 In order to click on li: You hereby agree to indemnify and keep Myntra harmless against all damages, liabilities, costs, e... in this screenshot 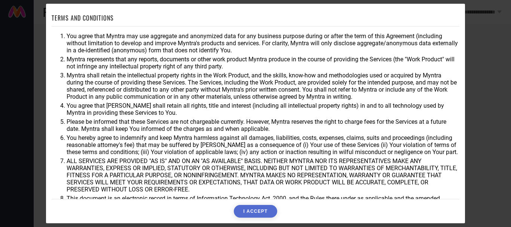, I will do `click(263, 145)`.